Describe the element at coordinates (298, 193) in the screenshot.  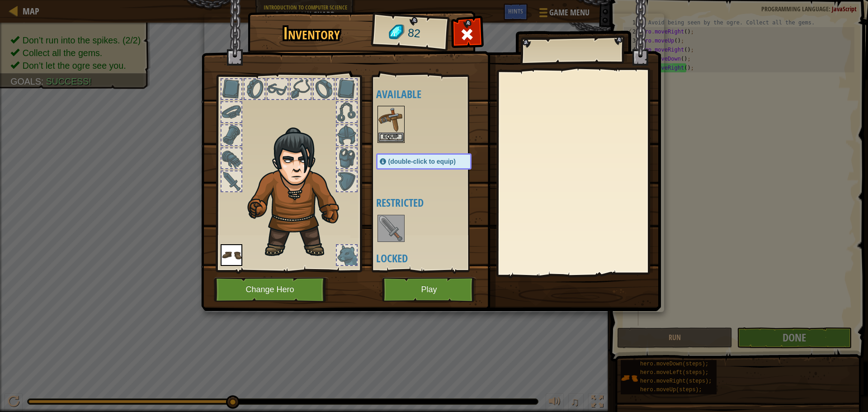
I see `img: hair_2.png` at that location.